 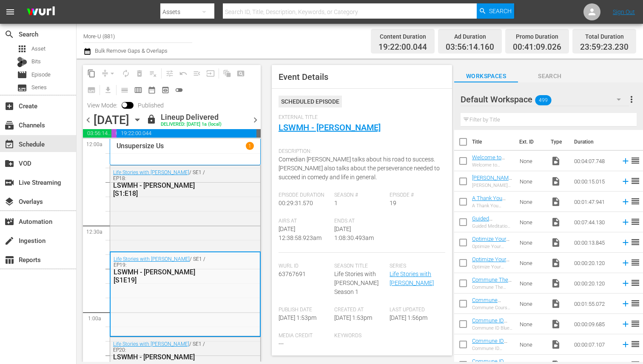 What do you see at coordinates (9, 125) in the screenshot?
I see `span: Channels` at bounding box center [9, 125].